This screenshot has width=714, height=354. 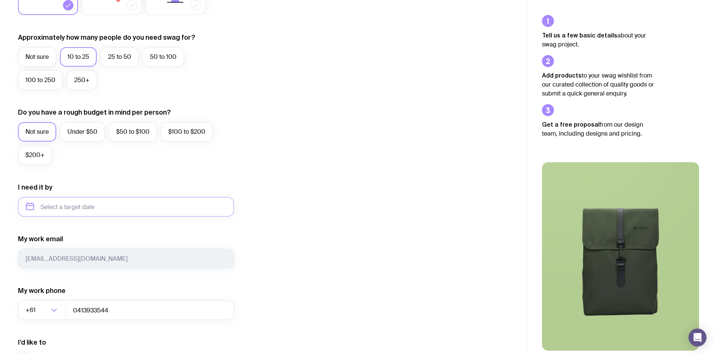 I want to click on label: 250+, so click(x=82, y=80).